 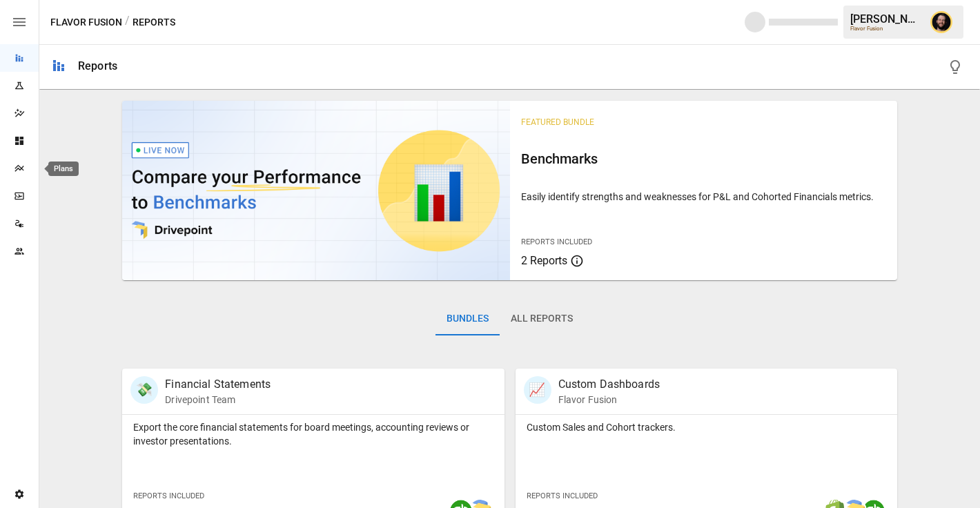 What do you see at coordinates (886, 28) in the screenshot?
I see `div: Flavor Fusion` at bounding box center [886, 28].